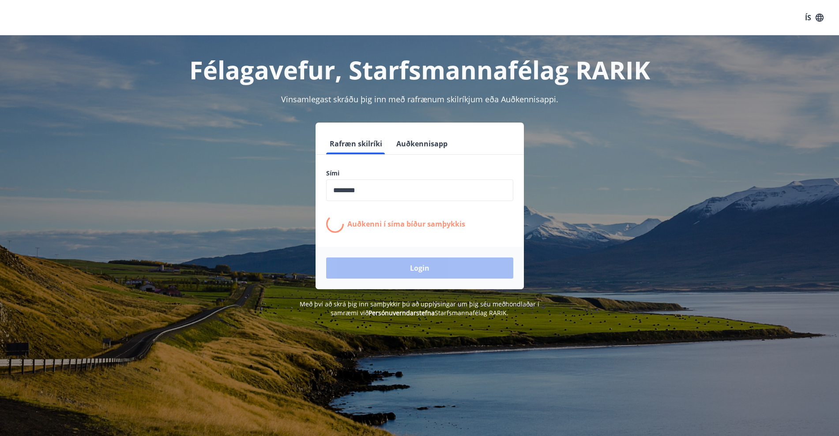  Describe the element at coordinates (420, 70) in the screenshot. I see `h1: Félagavefur, Starfsmannafélag RARIK` at that location.